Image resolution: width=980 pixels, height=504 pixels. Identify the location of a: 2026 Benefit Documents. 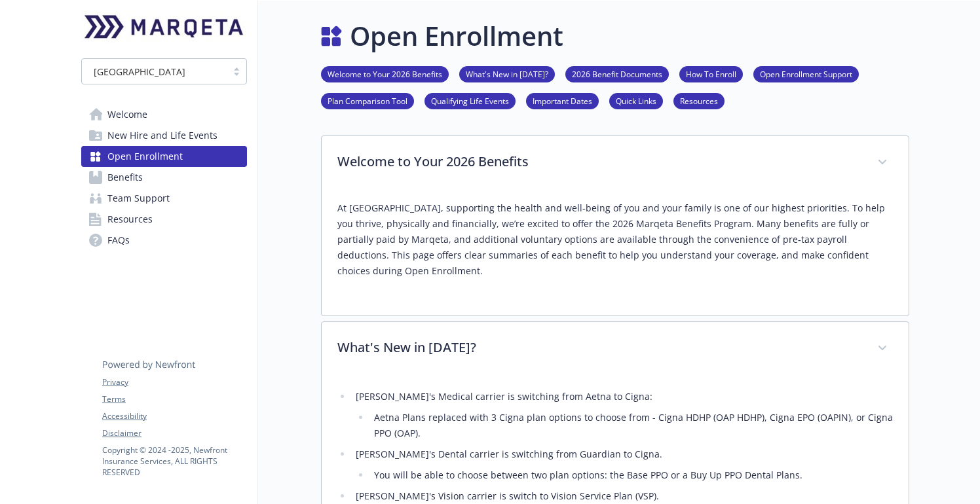
(617, 73).